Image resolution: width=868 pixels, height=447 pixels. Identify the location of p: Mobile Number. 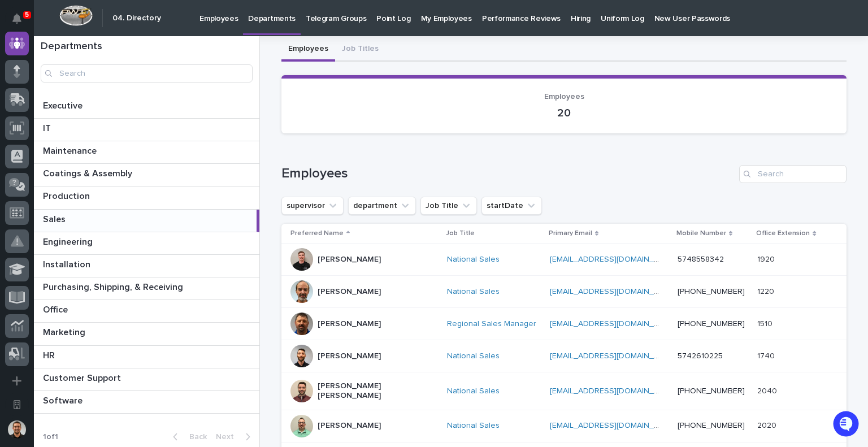
(701, 233).